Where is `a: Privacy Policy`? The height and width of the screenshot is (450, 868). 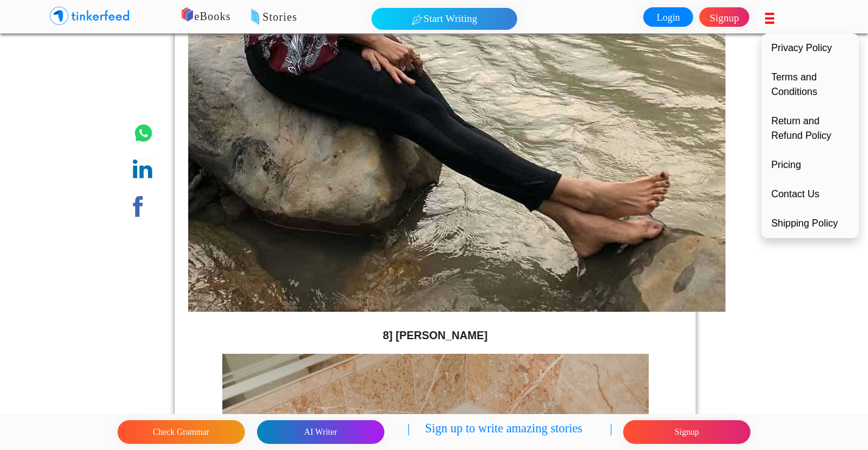 a: Privacy Policy is located at coordinates (810, 48).